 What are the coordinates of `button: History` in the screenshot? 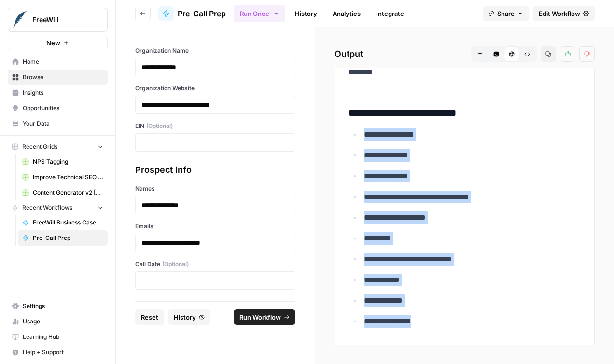 It's located at (189, 317).